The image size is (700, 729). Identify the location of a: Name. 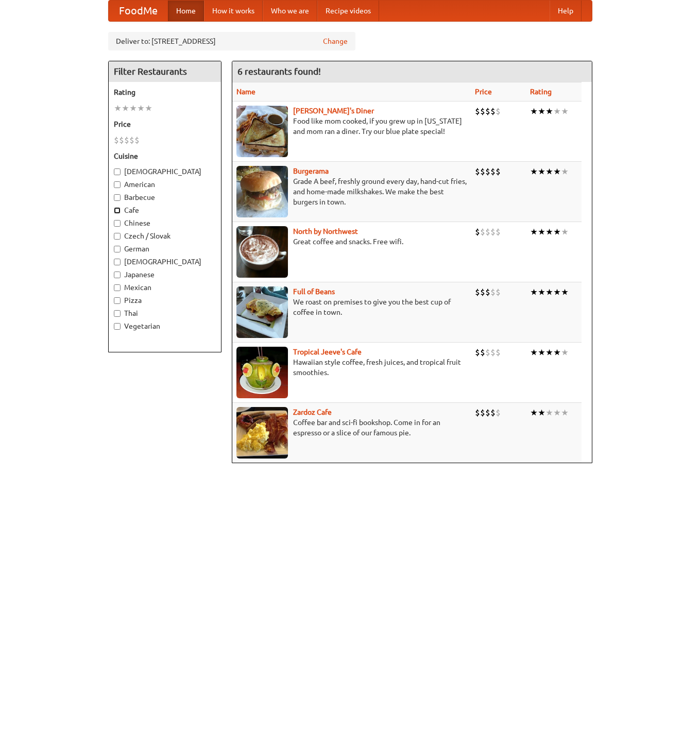
(246, 92).